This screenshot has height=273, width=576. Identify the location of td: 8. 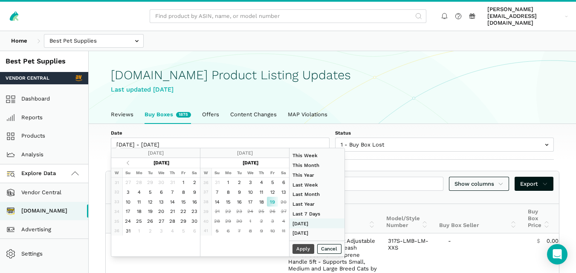
(183, 192).